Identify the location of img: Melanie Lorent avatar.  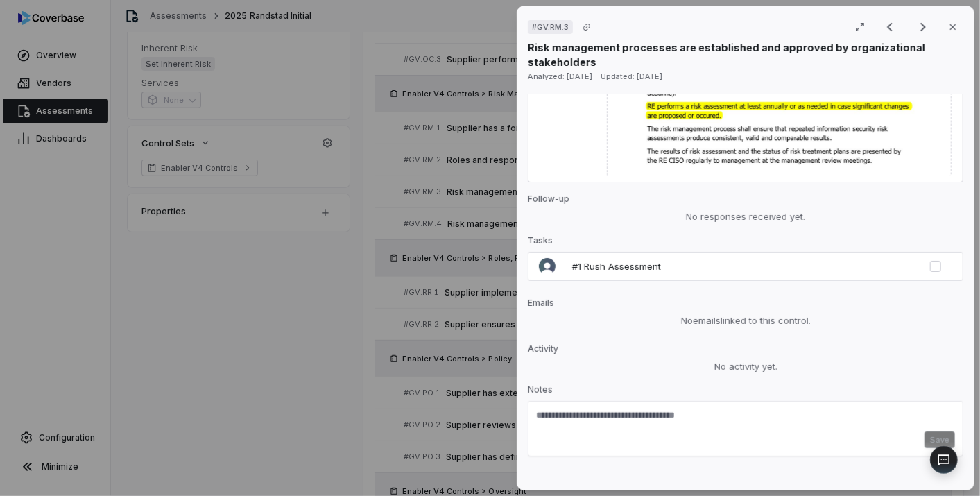
(547, 266).